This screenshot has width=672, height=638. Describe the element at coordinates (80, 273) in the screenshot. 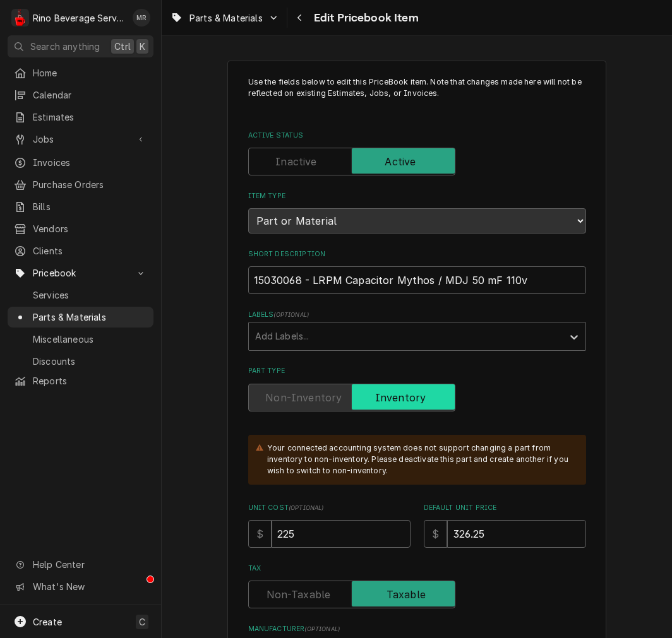

I see `a: Go to Pricebook` at that location.